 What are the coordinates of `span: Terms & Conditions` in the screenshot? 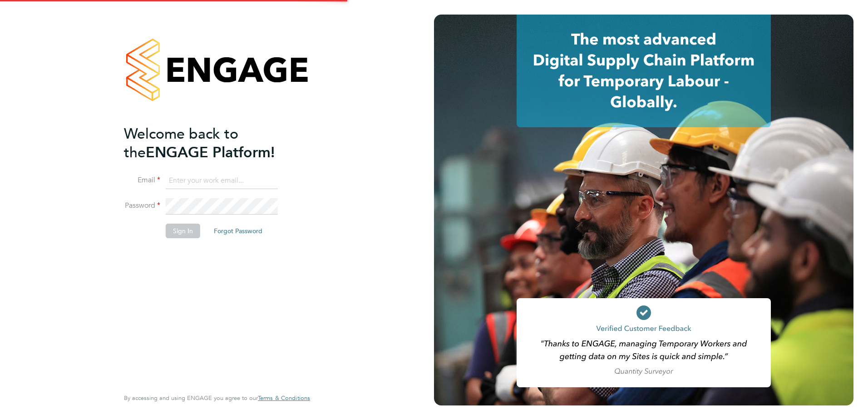 It's located at (284, 397).